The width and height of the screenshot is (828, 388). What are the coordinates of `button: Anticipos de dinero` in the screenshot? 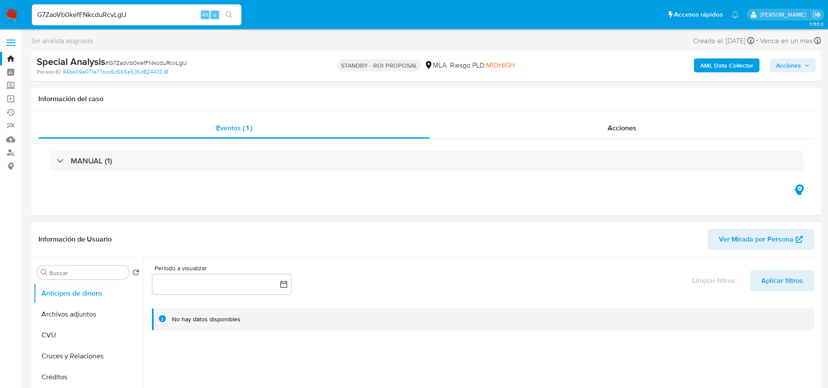 It's located at (88, 294).